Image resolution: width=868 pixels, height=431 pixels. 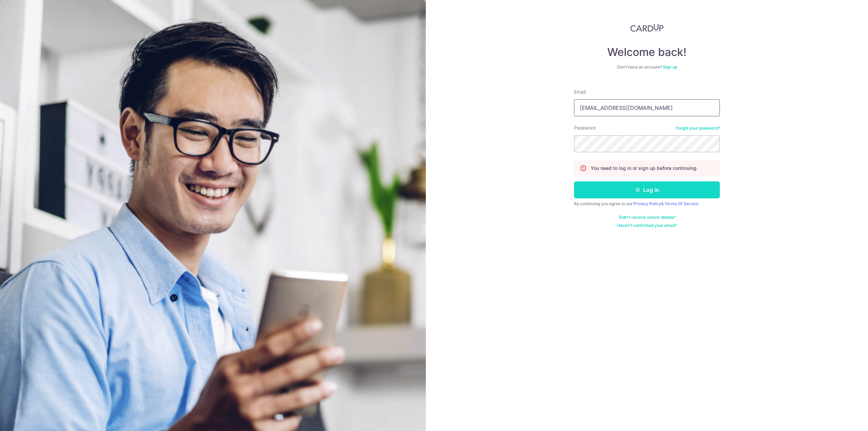 I want to click on button: Log in, so click(x=647, y=190).